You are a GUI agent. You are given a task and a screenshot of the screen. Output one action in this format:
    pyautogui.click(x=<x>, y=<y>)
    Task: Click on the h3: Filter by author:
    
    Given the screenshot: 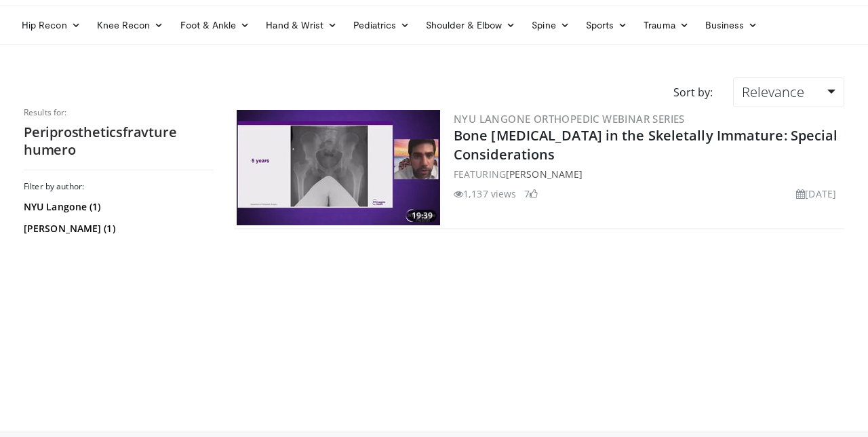 What is the action you would take?
    pyautogui.click(x=119, y=187)
    